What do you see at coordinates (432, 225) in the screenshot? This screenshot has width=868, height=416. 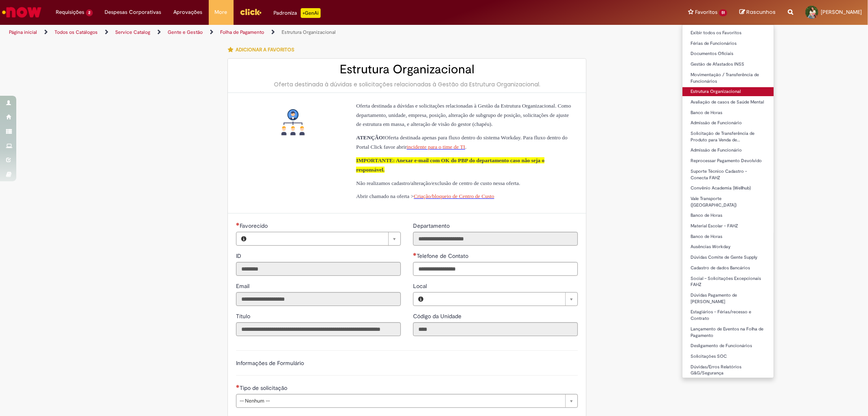 I see `span: Somente leitura - Departamento` at bounding box center [432, 225].